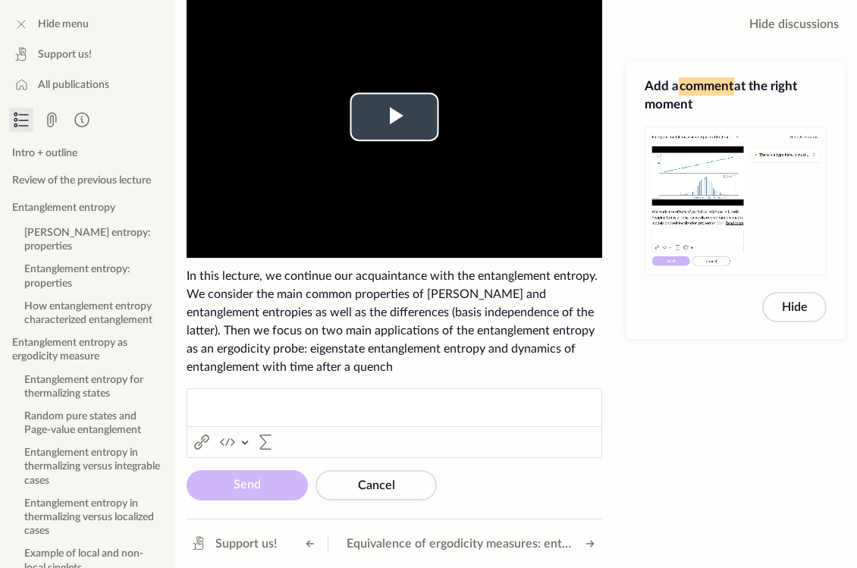 The image size is (857, 568). What do you see at coordinates (706, 86) in the screenshot?
I see `span: comment` at bounding box center [706, 86].